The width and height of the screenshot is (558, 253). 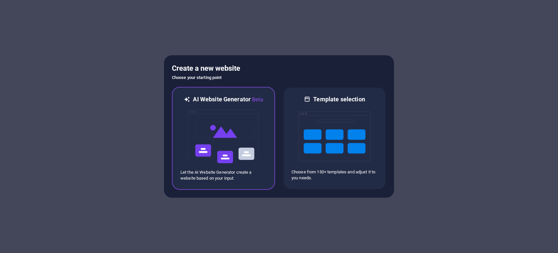 I want to click on img: ai, so click(x=223, y=136).